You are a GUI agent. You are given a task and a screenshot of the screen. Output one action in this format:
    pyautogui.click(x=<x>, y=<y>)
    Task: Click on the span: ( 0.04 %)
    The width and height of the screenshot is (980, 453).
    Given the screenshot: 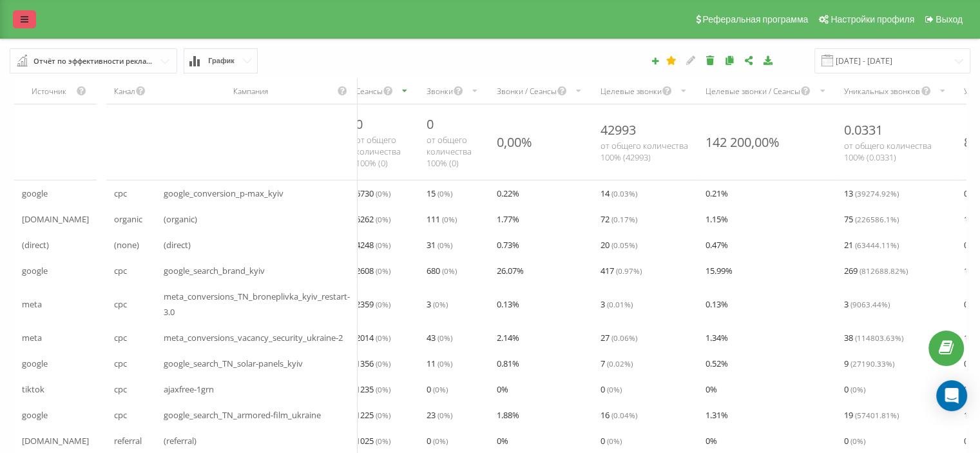 What is the action you would take?
    pyautogui.click(x=624, y=415)
    